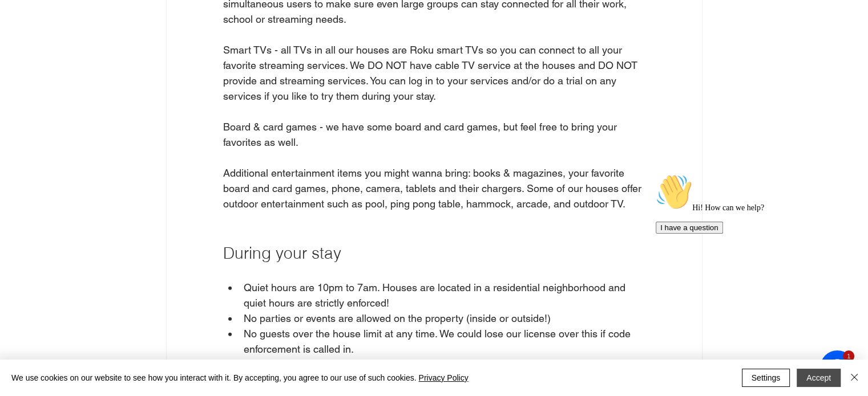 The height and width of the screenshot is (396, 868). What do you see at coordinates (855, 378) in the screenshot?
I see `button: Close` at bounding box center [855, 378].